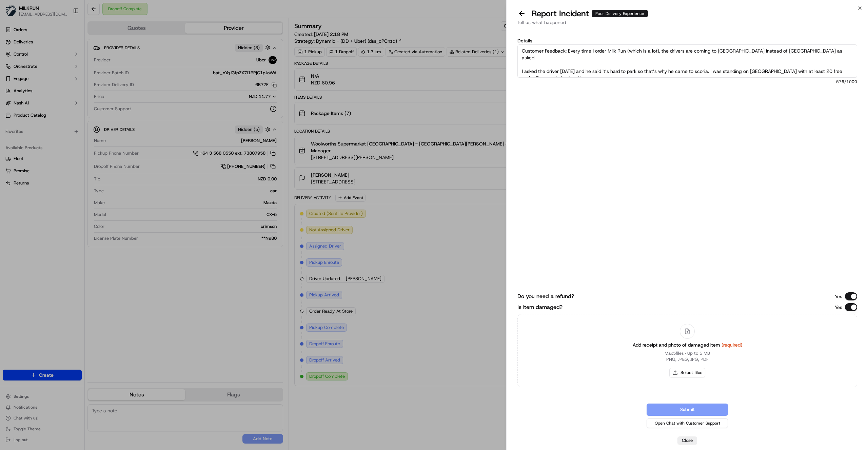 This screenshot has height=450, width=868. Describe the element at coordinates (540, 307) in the screenshot. I see `label: Is item damaged?` at that location.